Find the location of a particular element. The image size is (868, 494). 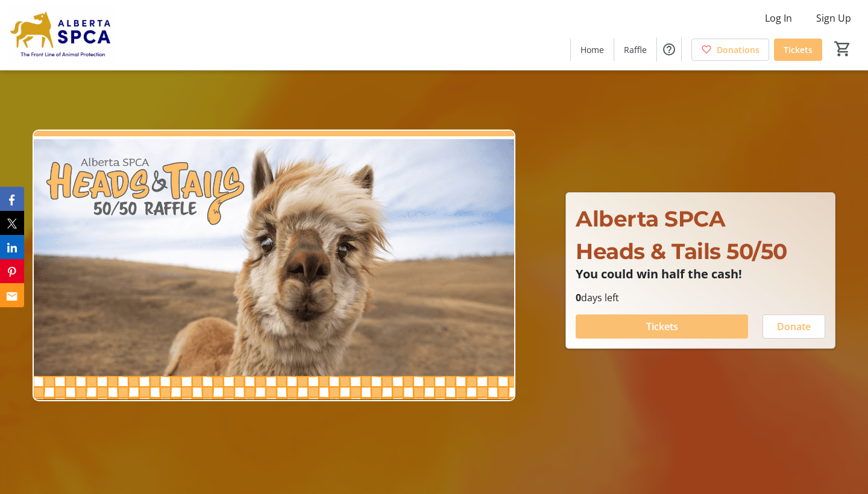

button: Help is located at coordinates (669, 50).